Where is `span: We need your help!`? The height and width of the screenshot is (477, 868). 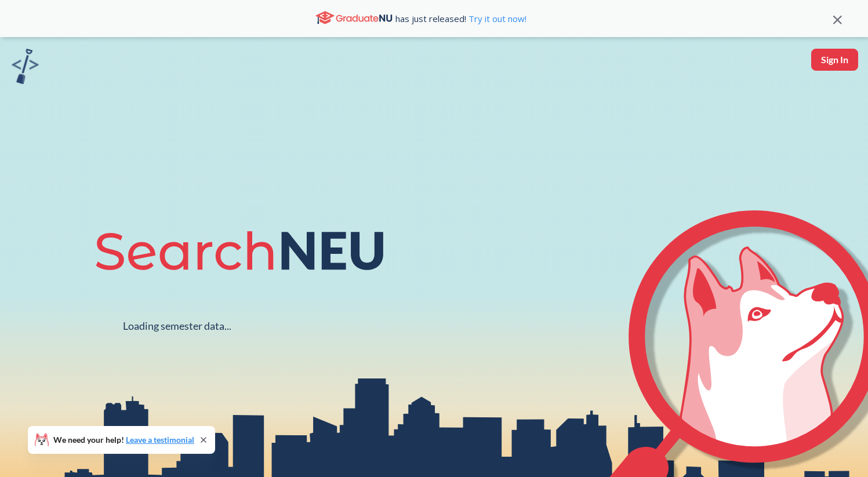
span: We need your help! is located at coordinates (124, 439).